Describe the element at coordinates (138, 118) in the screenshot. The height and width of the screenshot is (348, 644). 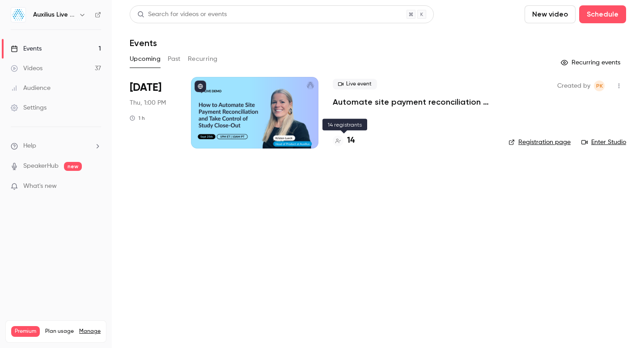
I see `div: 1 h` at that location.